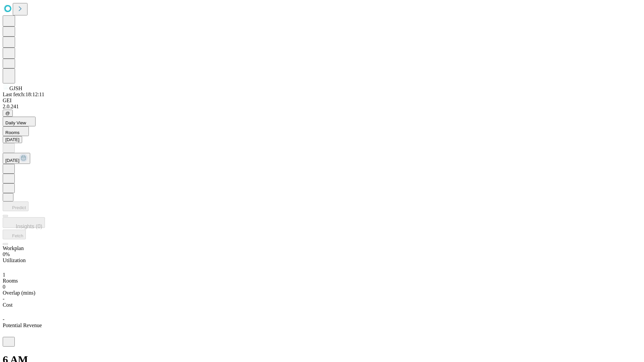  Describe the element at coordinates (22, 325) in the screenshot. I see `span: Potential Revenue` at that location.